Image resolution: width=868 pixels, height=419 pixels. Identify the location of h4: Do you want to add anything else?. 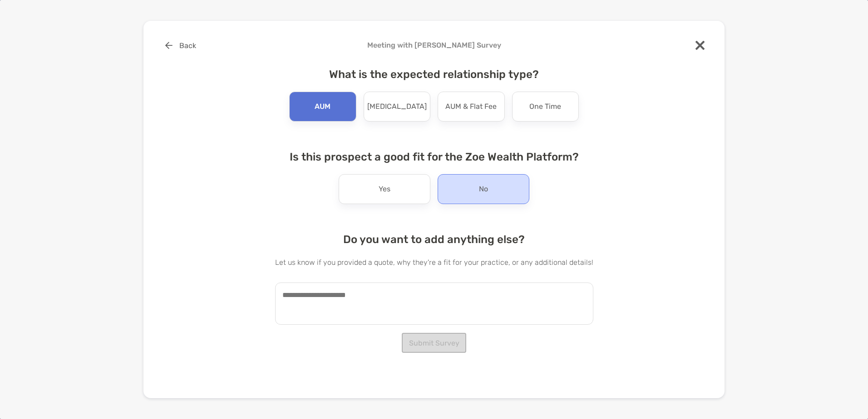
(434, 239).